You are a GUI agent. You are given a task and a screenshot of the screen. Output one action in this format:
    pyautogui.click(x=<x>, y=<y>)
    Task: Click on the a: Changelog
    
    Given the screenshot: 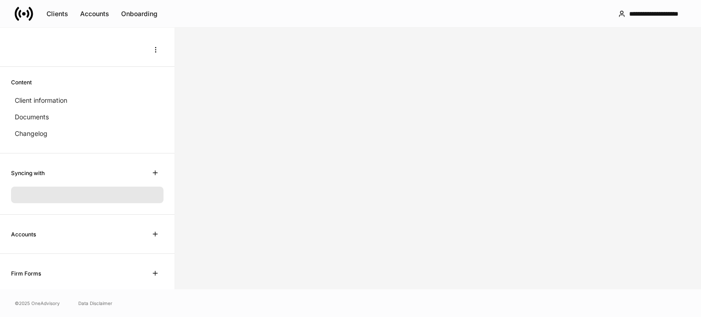 What is the action you would take?
    pyautogui.click(x=87, y=134)
    